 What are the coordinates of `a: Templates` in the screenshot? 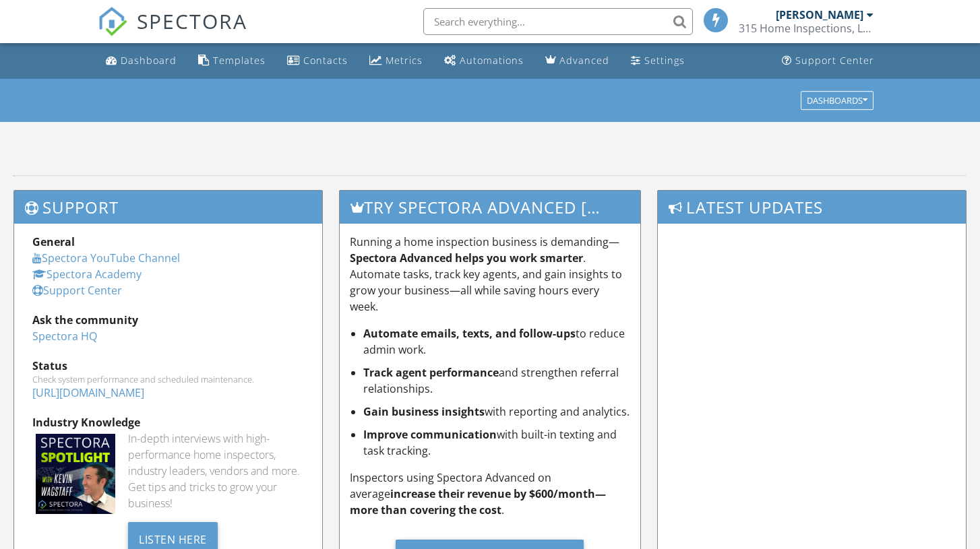 It's located at (232, 61).